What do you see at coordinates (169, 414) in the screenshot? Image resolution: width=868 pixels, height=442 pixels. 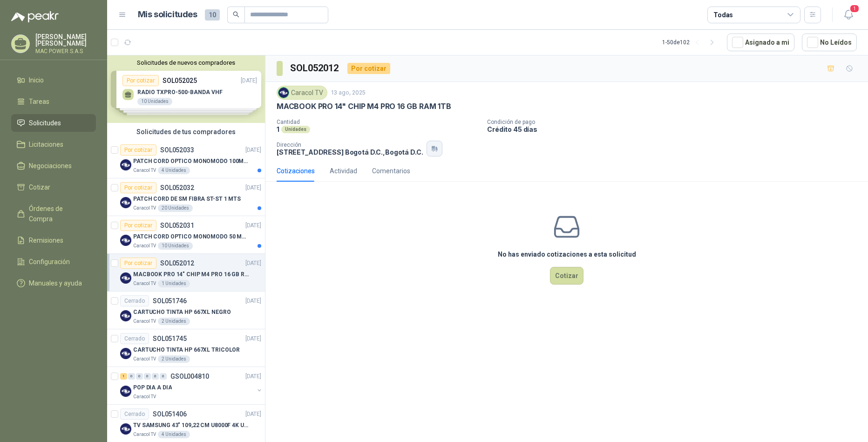 I see `p: SOL051406` at bounding box center [169, 414].